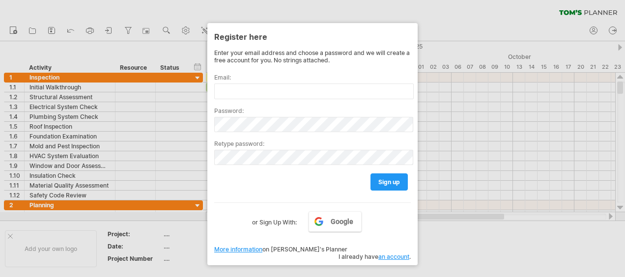 This screenshot has height=277, width=625. Describe the element at coordinates (312, 77) in the screenshot. I see `label: Email:` at that location.